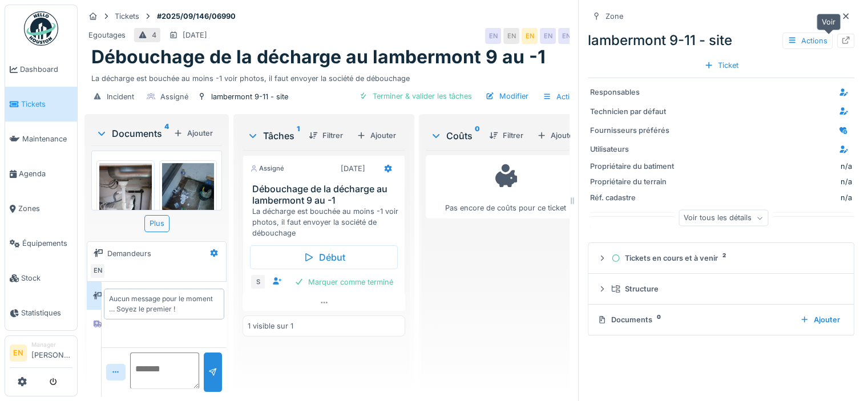  Describe the element at coordinates (721, 288) in the screenshot. I see `summary: Structure` at that location.